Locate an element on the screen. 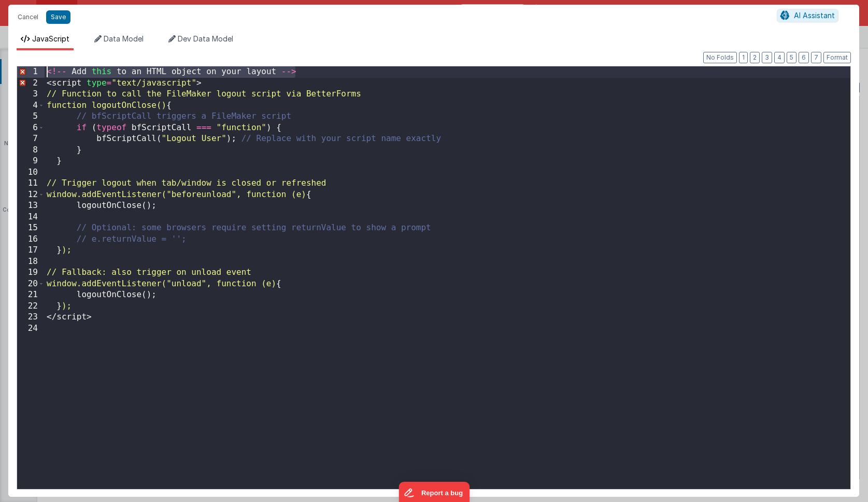  div: 9 is located at coordinates (31, 161).